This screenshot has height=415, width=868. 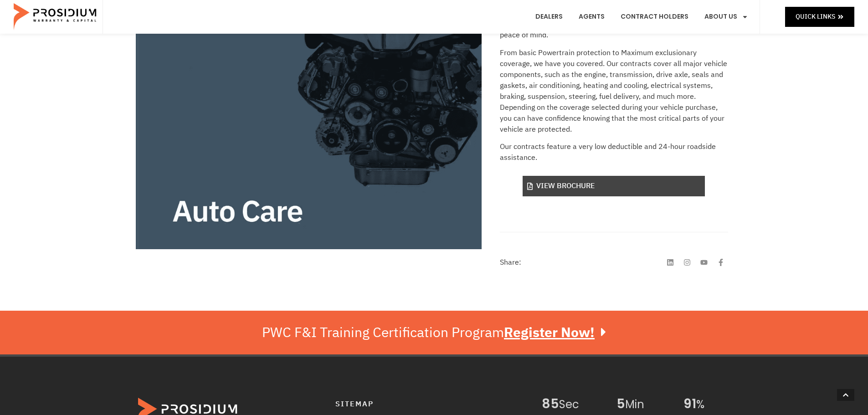 What do you see at coordinates (614, 186) in the screenshot?
I see `a: View Brochure` at bounding box center [614, 186].